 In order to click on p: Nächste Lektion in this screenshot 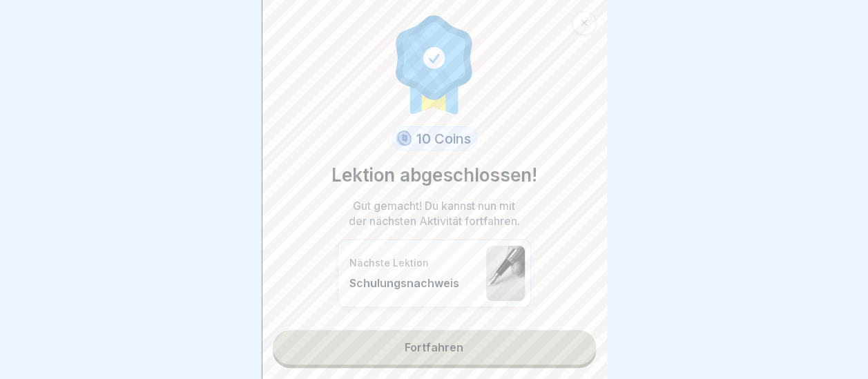, I will do `click(414, 263)`.